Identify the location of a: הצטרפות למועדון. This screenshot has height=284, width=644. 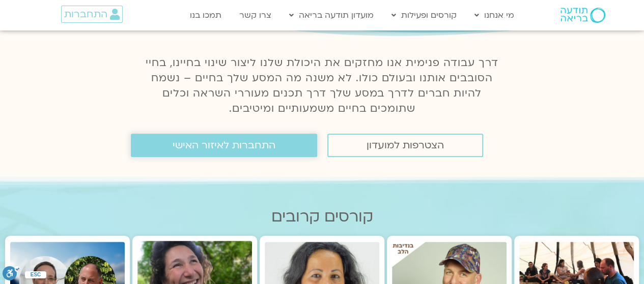
(405, 145).